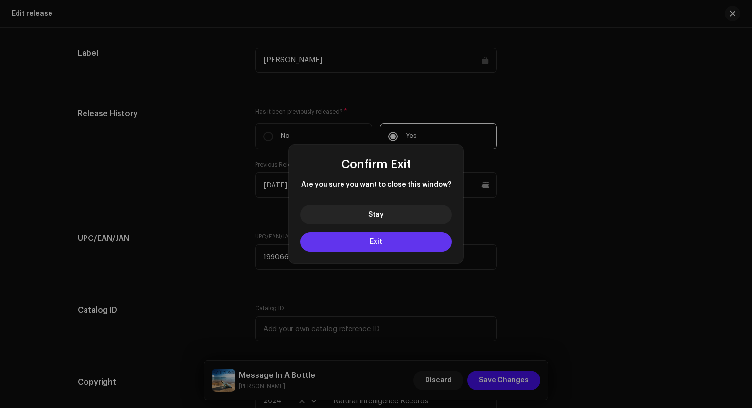  What do you see at coordinates (376, 185) in the screenshot?
I see `span: Are you sure you want to close this window?` at bounding box center [376, 185].